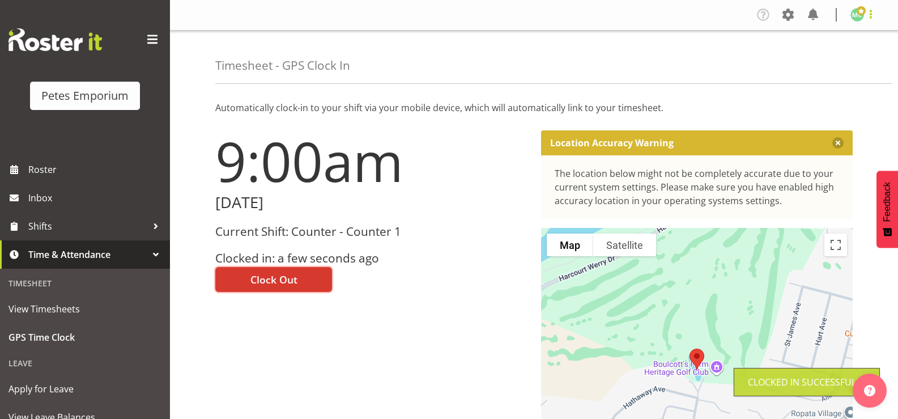 This screenshot has width=898, height=419. I want to click on span: Roster, so click(96, 169).